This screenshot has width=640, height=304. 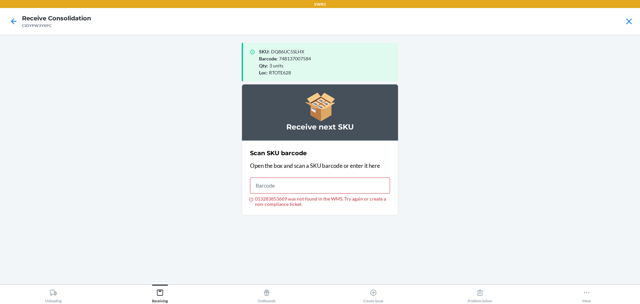 I want to click on h3: Receive next SKU, so click(x=320, y=127).